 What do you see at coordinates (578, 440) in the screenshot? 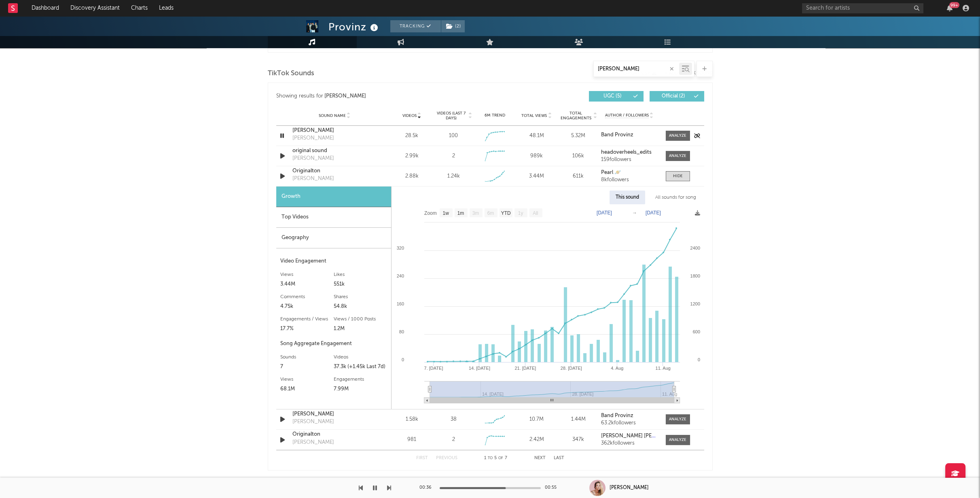
I see `div: 347k` at bounding box center [578, 440].